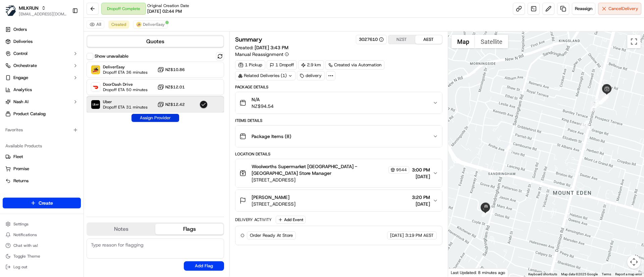 The height and width of the screenshot is (277, 644). Describe the element at coordinates (20, 267) in the screenshot. I see `span: Log out` at that location.